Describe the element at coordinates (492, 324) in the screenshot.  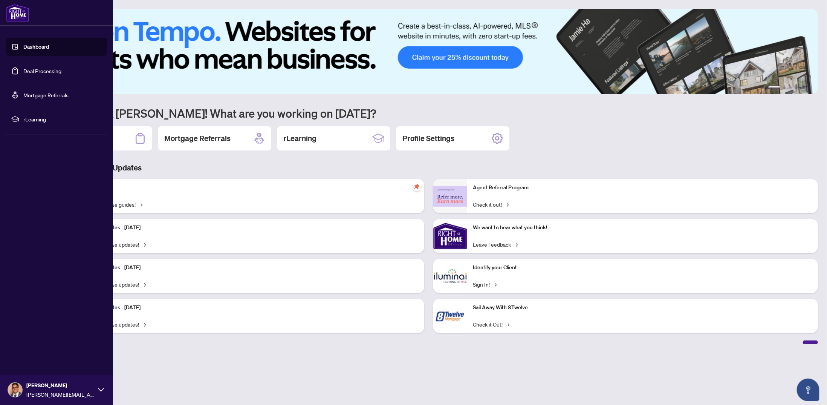
I see `a: Check it Out!→` at that location.